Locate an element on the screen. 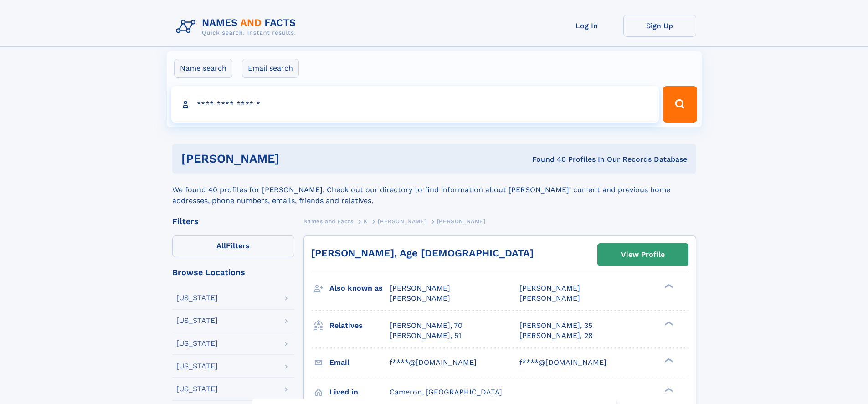 This screenshot has width=868, height=404. h3: Relatives is located at coordinates (360, 326).